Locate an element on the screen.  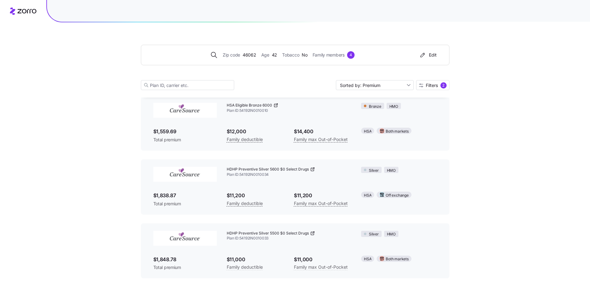
span: $1,848.78 is located at coordinates (185, 260).